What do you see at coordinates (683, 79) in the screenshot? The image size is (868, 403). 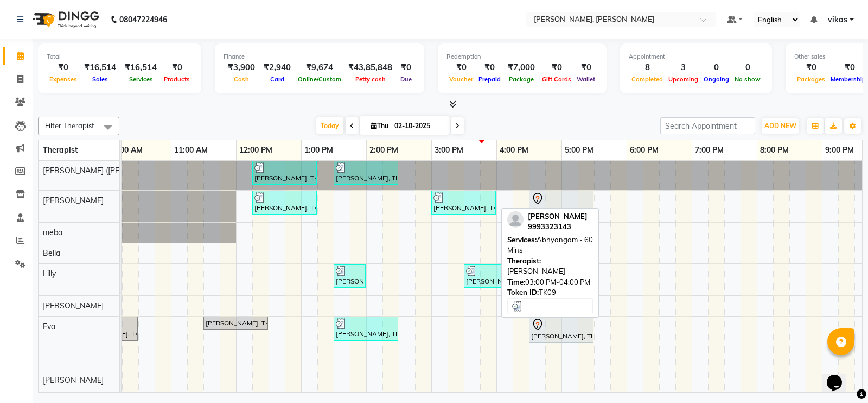 I see `span: Upcoming` at bounding box center [683, 79].